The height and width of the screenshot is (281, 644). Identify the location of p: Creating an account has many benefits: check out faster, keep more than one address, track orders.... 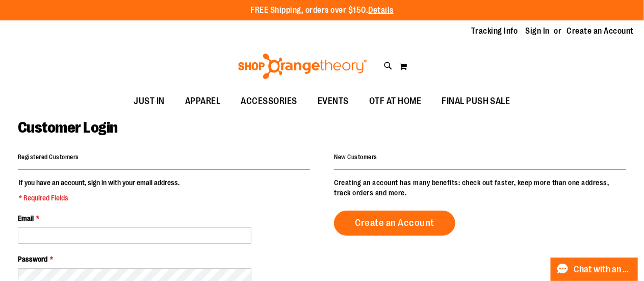
(480, 188).